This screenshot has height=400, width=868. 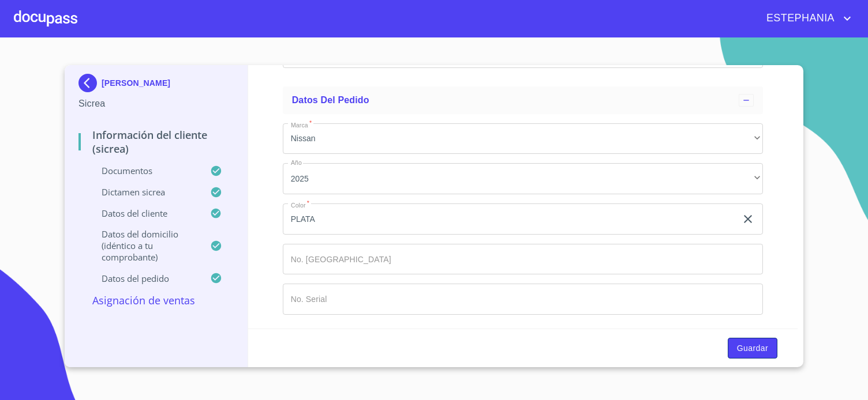 What do you see at coordinates (144, 170) in the screenshot?
I see `p: Documentos` at bounding box center [144, 170].